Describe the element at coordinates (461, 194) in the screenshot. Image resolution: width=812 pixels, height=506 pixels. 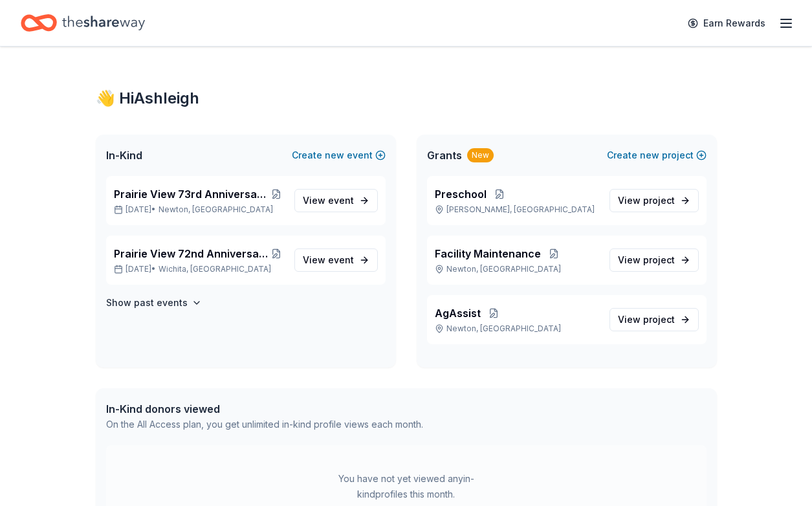
I see `span: Preschool` at that location.